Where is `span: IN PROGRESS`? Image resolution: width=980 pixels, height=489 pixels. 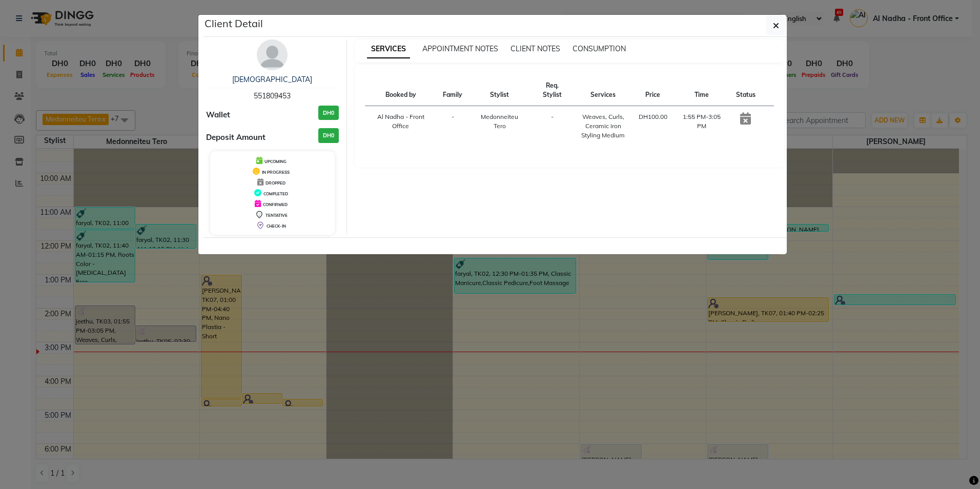
span: IN PROGRESS is located at coordinates (275, 172).